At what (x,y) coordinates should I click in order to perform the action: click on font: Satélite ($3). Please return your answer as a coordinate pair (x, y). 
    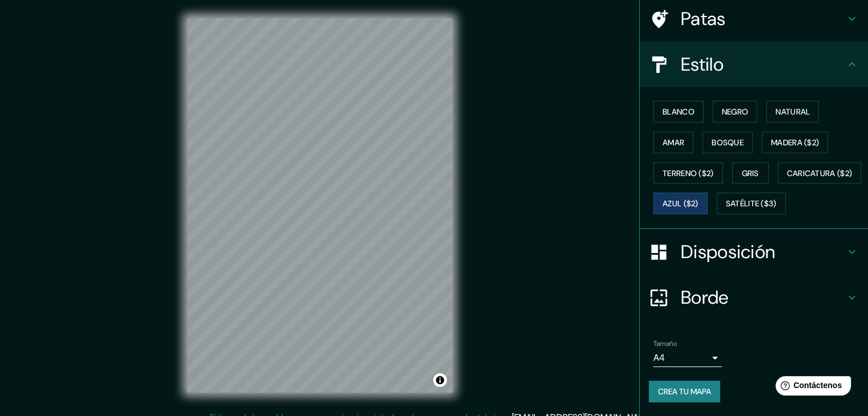
    Looking at the image, I should click on (751, 204).